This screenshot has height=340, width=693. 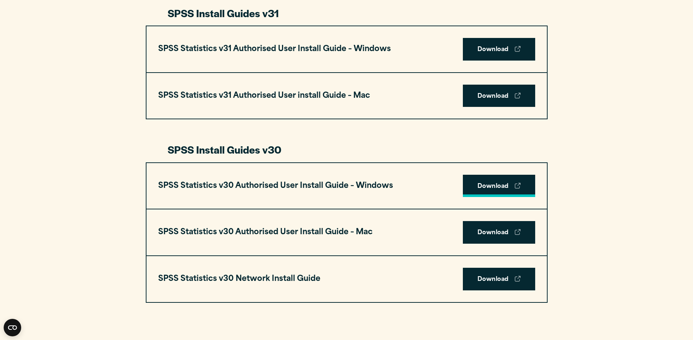 What do you see at coordinates (265, 233) in the screenshot?
I see `h3: SPSS Statistics v30 Authorised User Install Guide – Mac` at bounding box center [265, 233].